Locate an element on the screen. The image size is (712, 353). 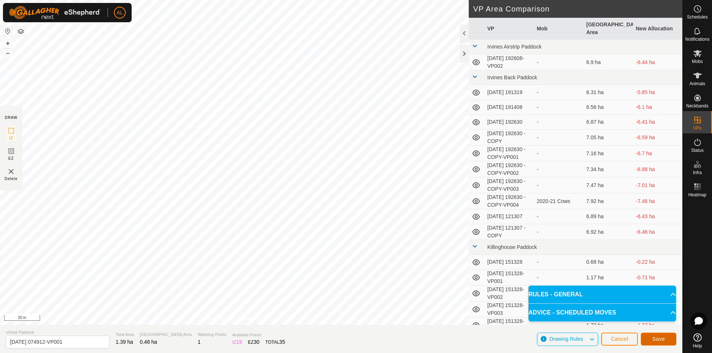
td: -7.46 ha is located at coordinates (657, 201).